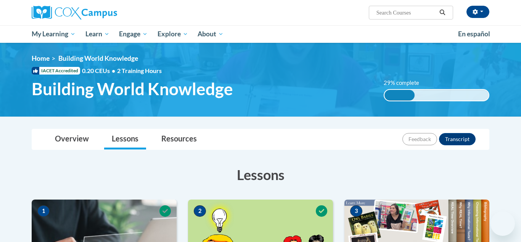  What do you see at coordinates (139, 70) in the screenshot?
I see `span: 2 Training Hours` at bounding box center [139, 70].